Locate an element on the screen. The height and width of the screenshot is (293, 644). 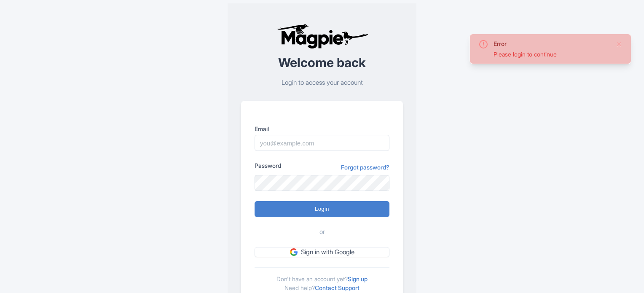
p: Login to access your account is located at coordinates (322, 82).